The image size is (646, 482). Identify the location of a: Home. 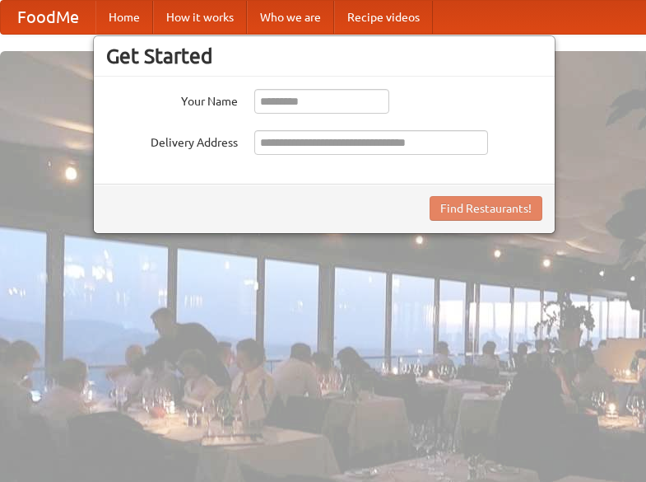
(124, 17).